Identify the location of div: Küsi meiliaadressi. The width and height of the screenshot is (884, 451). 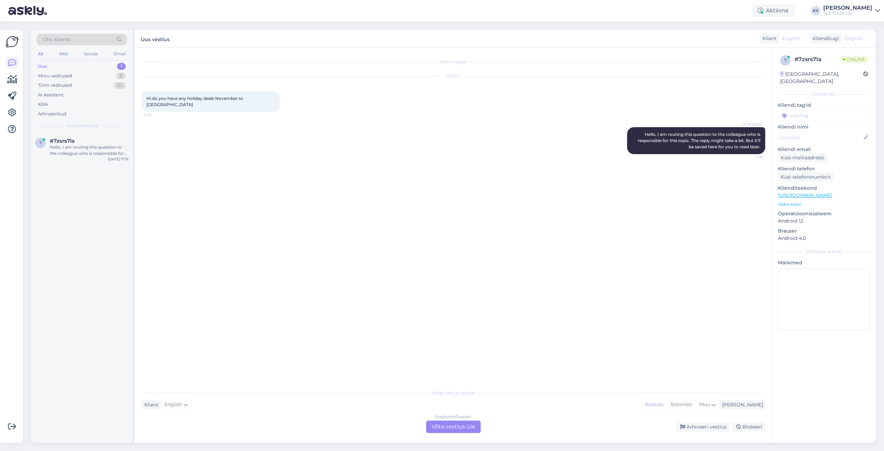
(803, 157).